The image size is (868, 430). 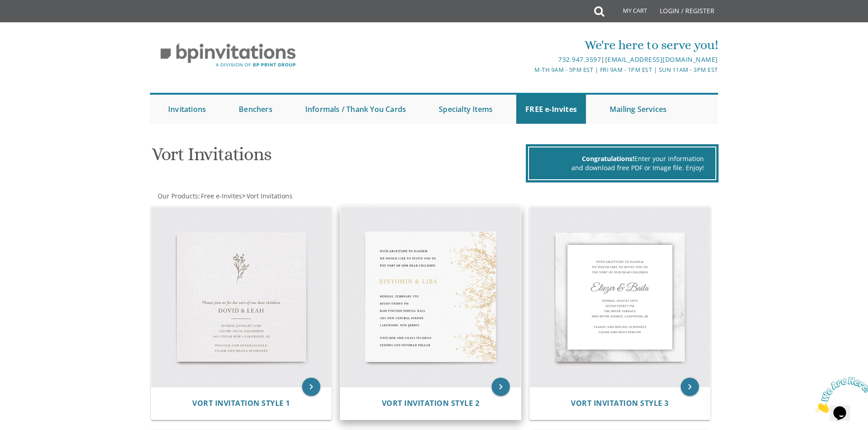 I want to click on div: and download free PDF or Image file. Enjoy!, so click(x=622, y=168).